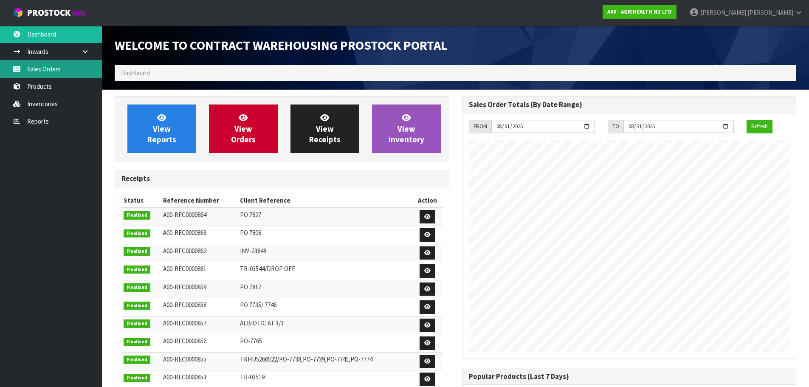 Image resolution: width=809 pixels, height=387 pixels. Describe the element at coordinates (185, 251) in the screenshot. I see `span: A00-REC0000862` at that location.